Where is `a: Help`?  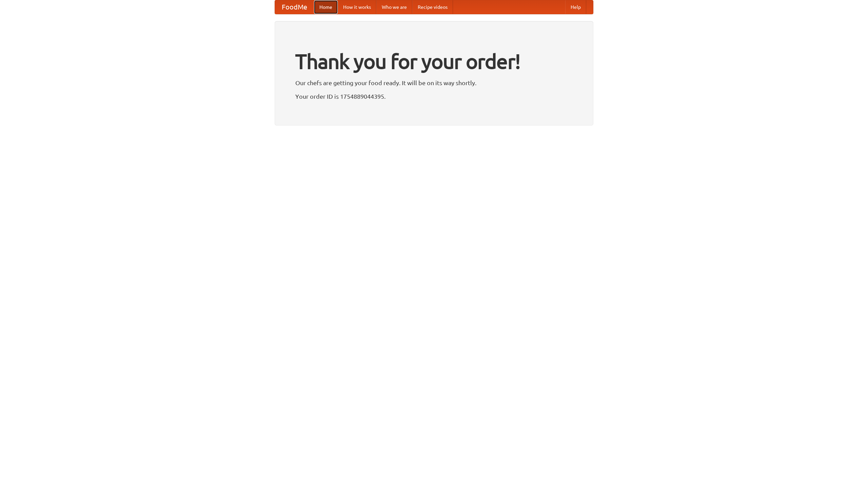
a: Help is located at coordinates (576, 7).